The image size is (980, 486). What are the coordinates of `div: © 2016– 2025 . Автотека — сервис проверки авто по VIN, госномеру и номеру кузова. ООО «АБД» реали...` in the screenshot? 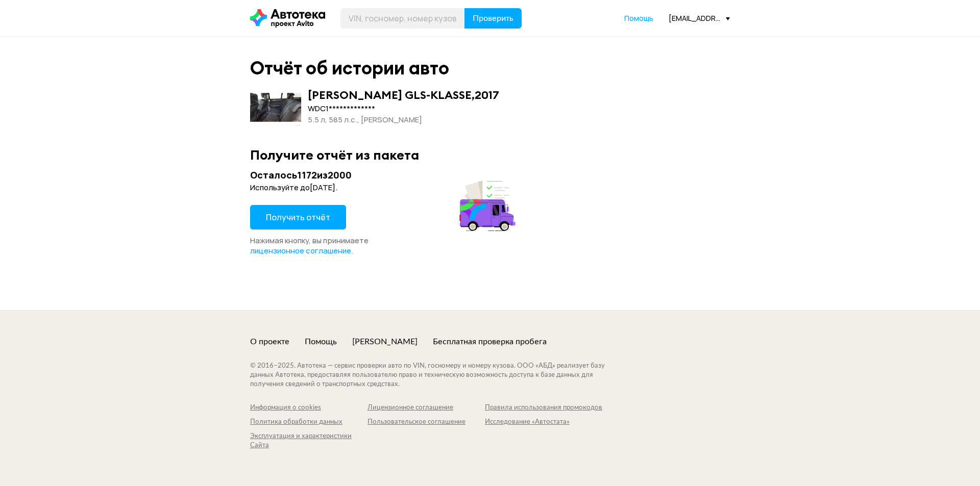 It's located at (438, 375).